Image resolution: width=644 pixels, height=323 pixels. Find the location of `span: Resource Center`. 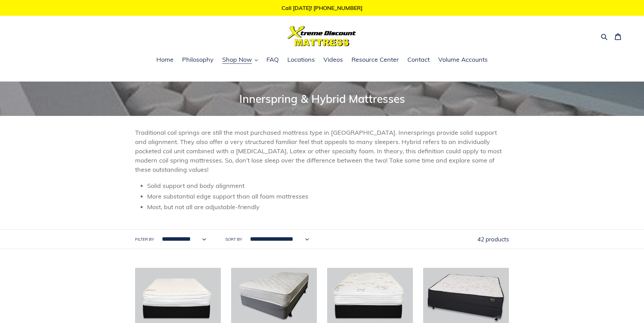

span: Resource Center is located at coordinates (375, 60).